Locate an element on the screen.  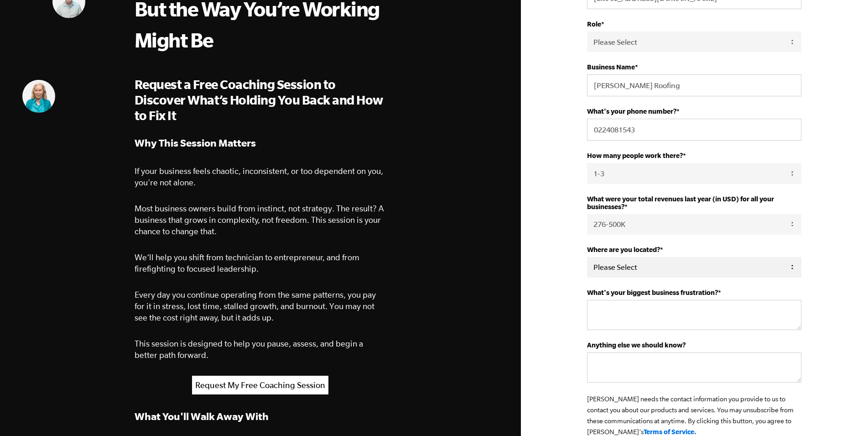
span: Most business owners build from instinct, not strategy. The result? A business that grows in comp... is located at coordinates (259, 220).